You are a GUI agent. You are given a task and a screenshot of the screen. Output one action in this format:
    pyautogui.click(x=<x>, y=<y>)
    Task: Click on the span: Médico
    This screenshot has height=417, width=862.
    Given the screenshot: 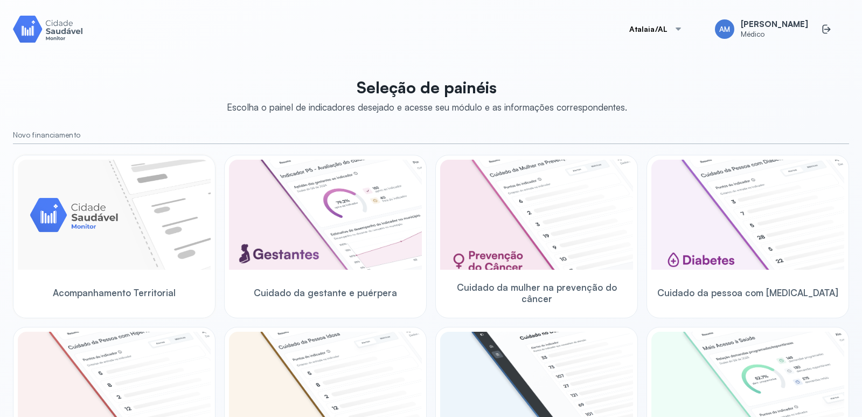 What is the action you would take?
    pyautogui.click(x=774, y=34)
    